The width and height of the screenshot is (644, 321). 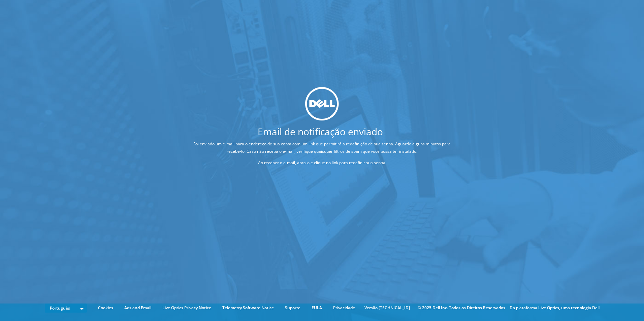 What do you see at coordinates (555, 308) in the screenshot?
I see `li: Da plataforma Live Optics, uma tecnologia Dell` at bounding box center [555, 308].